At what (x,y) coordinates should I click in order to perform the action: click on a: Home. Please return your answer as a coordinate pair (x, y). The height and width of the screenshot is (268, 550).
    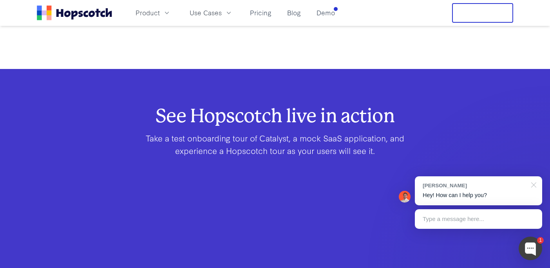
    Looking at the image, I should click on (74, 13).